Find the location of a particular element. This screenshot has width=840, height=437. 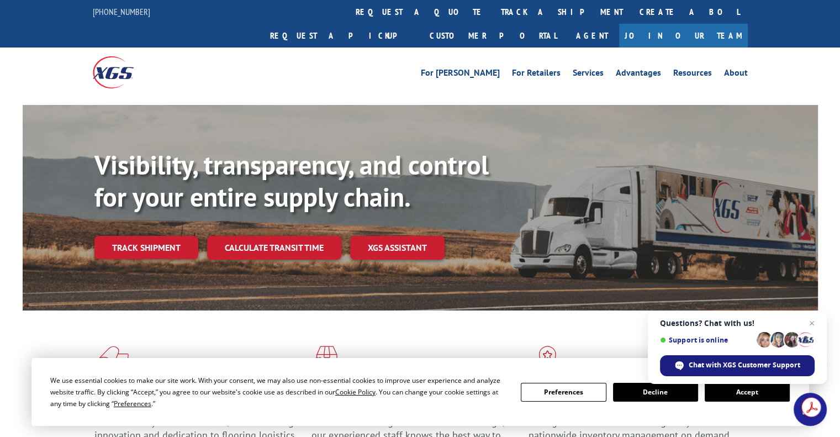

a: Customer Portal is located at coordinates (493, 35).